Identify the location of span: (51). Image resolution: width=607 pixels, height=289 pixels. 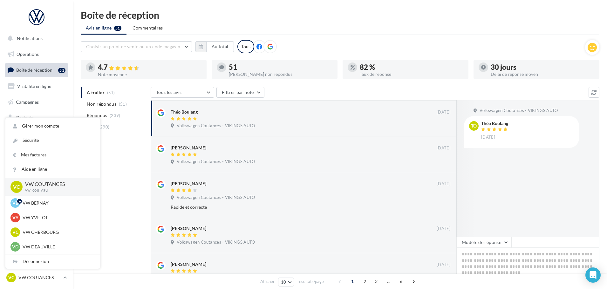
(123, 104).